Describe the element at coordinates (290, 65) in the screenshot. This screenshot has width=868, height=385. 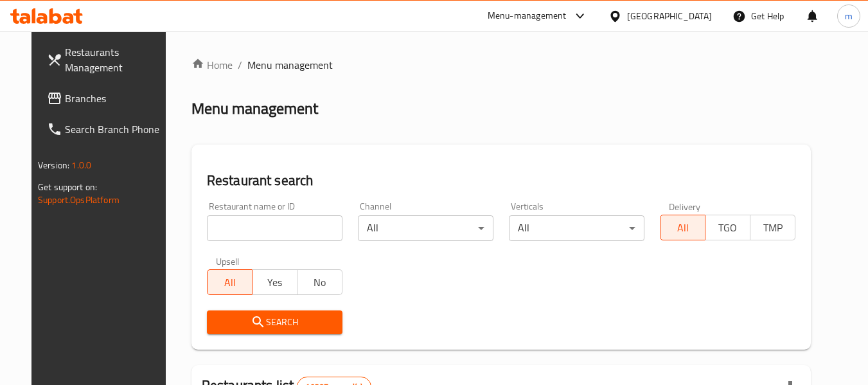
I see `span: Menu management` at that location.